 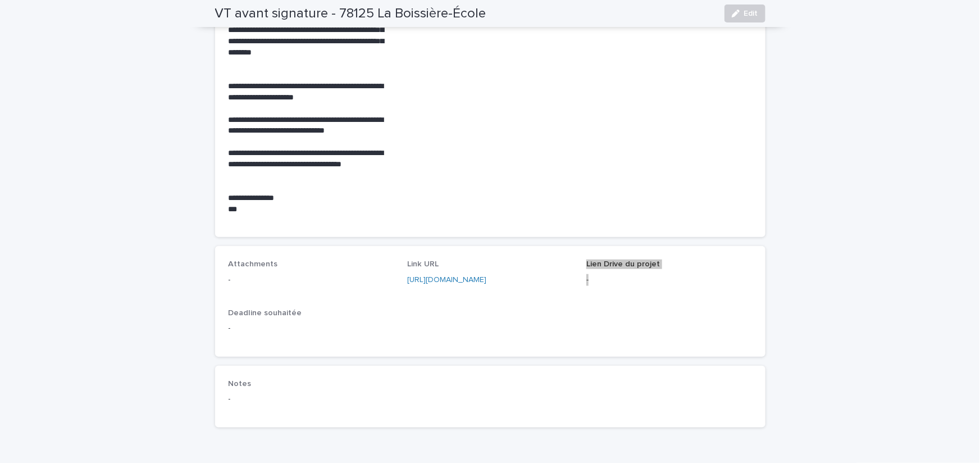 I want to click on button: Edit, so click(x=745, y=13).